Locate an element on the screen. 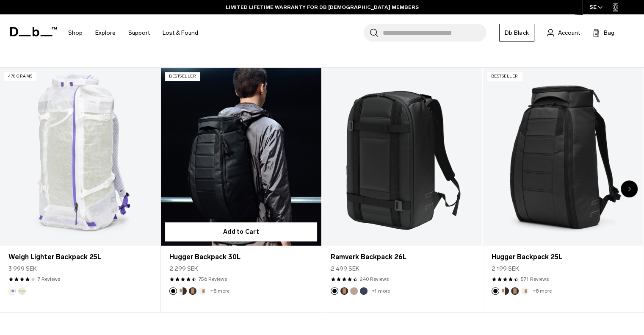 The width and height of the screenshot is (644, 335). button: Blue Hour is located at coordinates (363, 291).